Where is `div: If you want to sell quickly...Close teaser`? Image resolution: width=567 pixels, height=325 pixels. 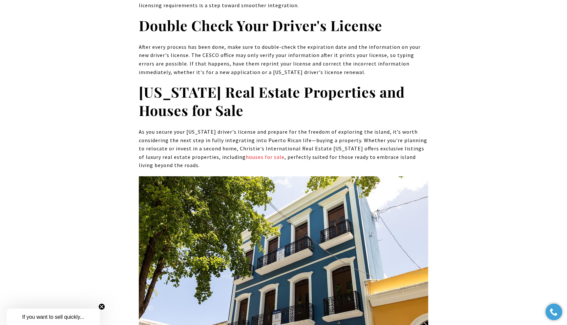
div: If you want to sell quickly...Close teaser is located at coordinates (53, 317).